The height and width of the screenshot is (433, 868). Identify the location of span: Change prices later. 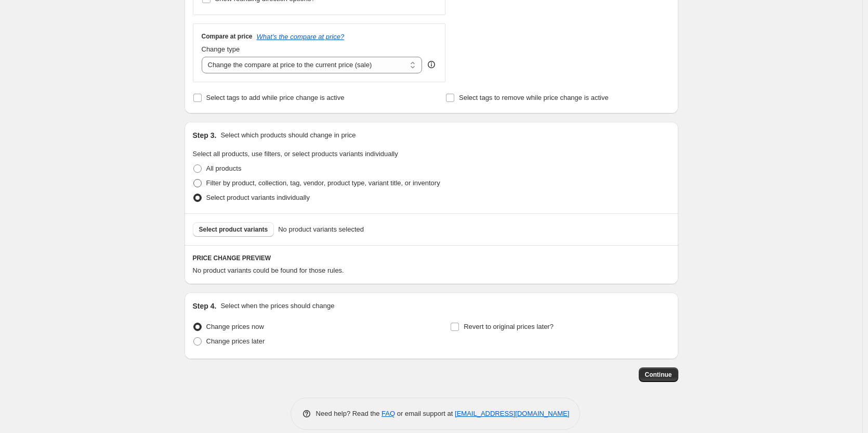
(235, 341).